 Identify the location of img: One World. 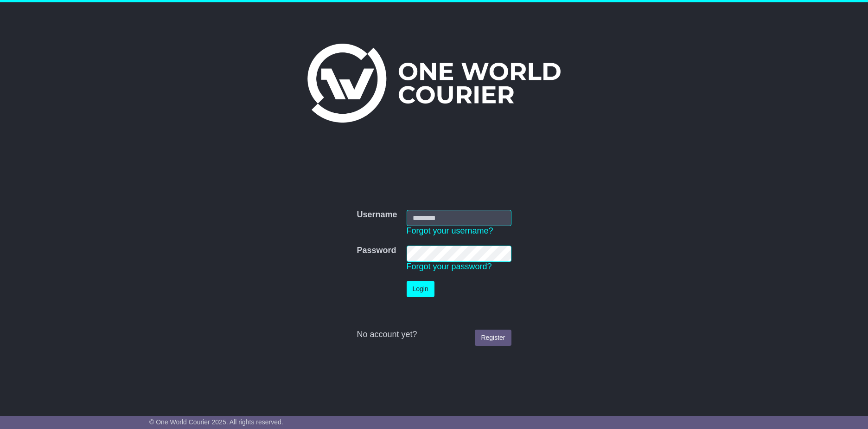
(434, 83).